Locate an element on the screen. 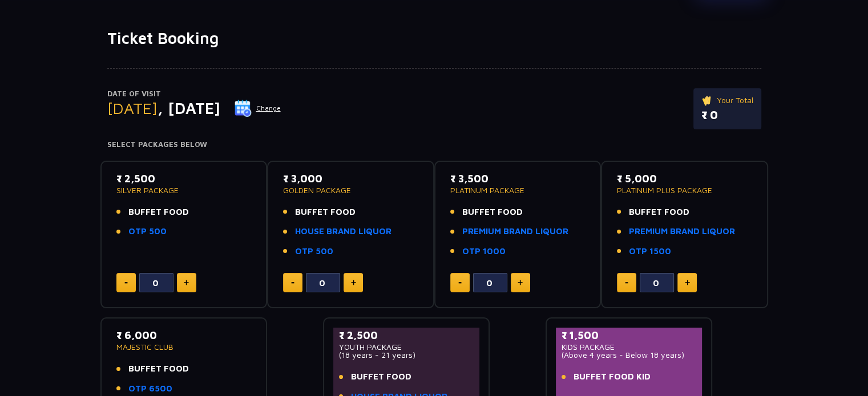  p: ₹ 6,000 is located at coordinates (184, 335).